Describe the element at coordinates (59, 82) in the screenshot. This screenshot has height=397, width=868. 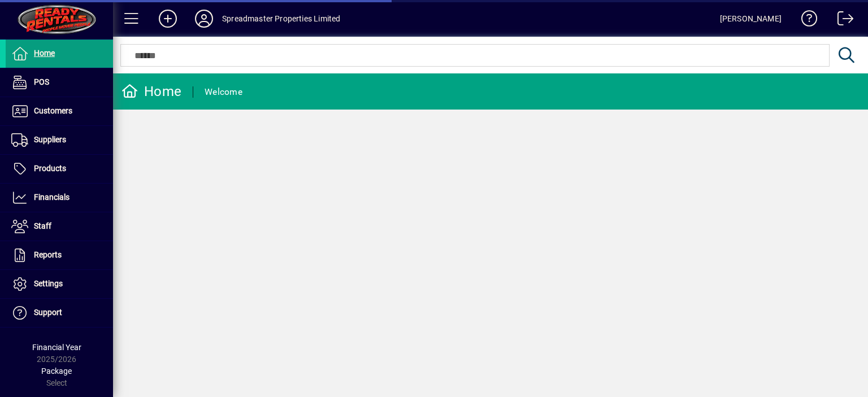
I see `a: POS` at that location.